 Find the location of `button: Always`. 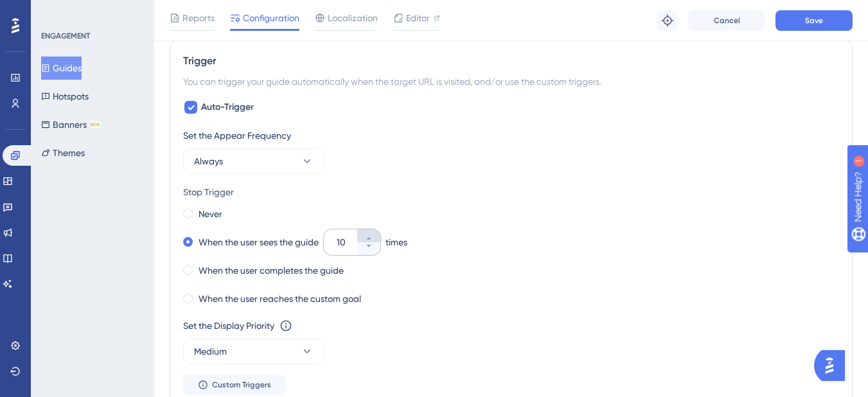

button: Always is located at coordinates (254, 161).